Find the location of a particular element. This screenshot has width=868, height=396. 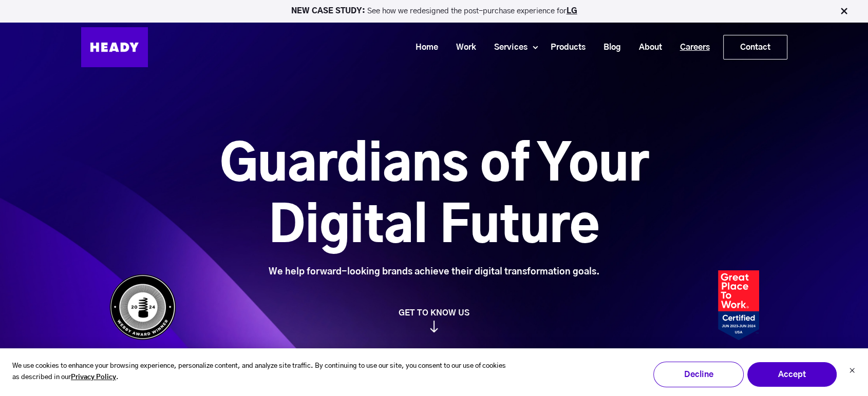

h1: Guardians of Your Digital Future is located at coordinates (434, 197).